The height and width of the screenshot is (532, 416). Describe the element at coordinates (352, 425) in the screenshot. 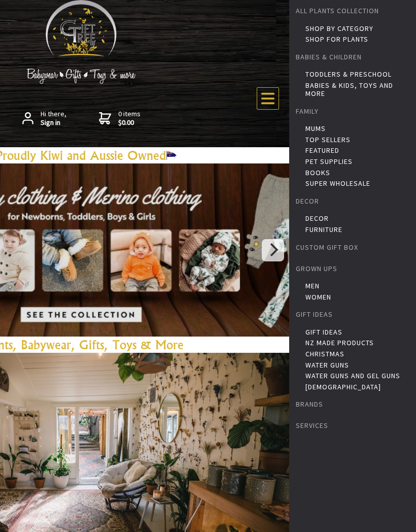

I see `a: Services` at that location.